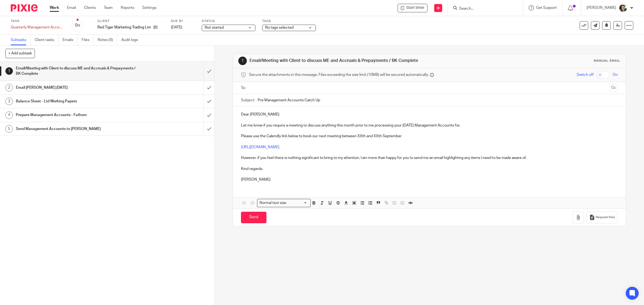 The width and height of the screenshot is (644, 305). Describe the element at coordinates (429, 169) in the screenshot. I see `p: Kind regards,` at that location.